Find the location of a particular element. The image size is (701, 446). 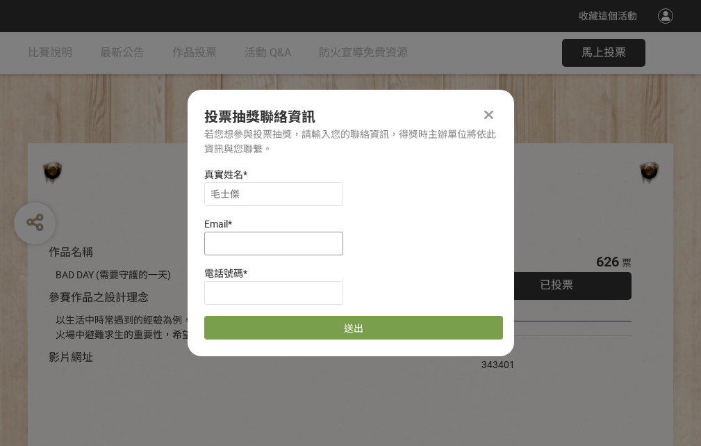

div: BAD DAY (需要守護的一天) is located at coordinates (247, 275).